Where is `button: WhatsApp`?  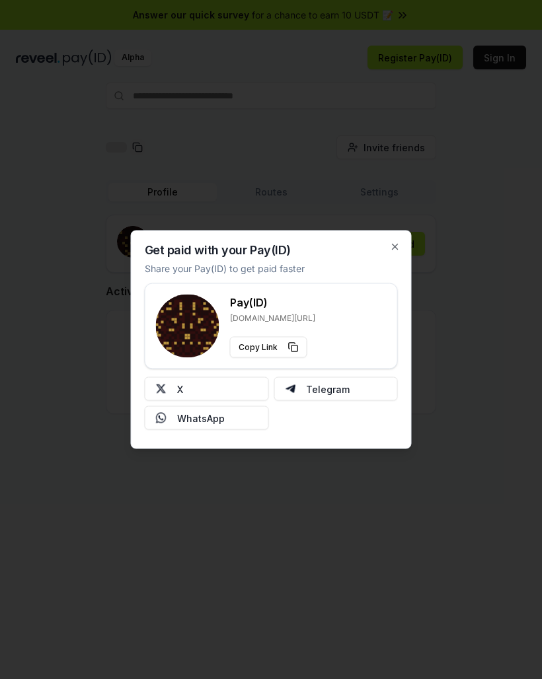
button: WhatsApp is located at coordinates (207, 418).